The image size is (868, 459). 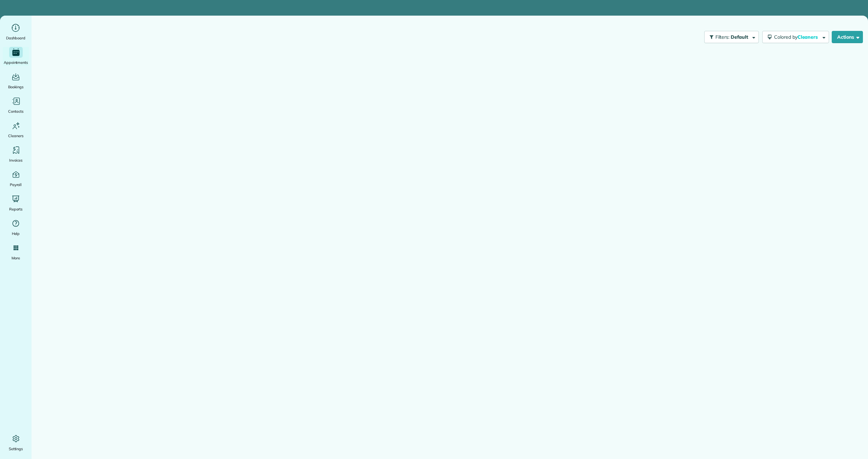 I want to click on span: Filters:, so click(x=723, y=37).